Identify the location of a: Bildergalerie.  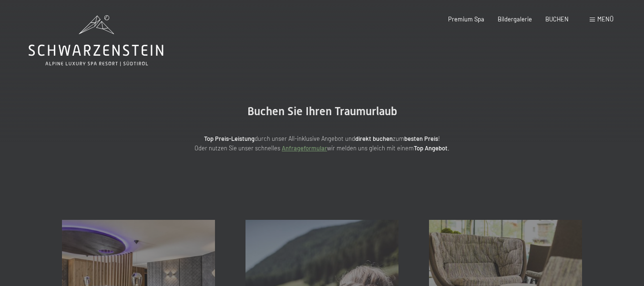
(515, 19).